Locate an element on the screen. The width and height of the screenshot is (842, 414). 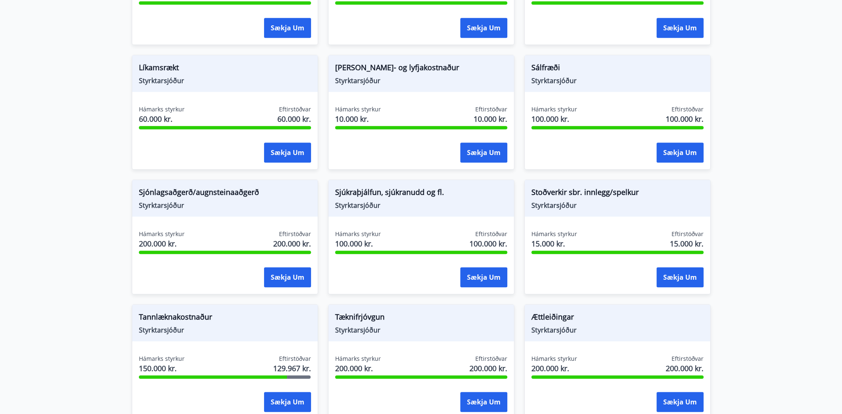
span: Tannlæknakostnaður is located at coordinates (225, 318).